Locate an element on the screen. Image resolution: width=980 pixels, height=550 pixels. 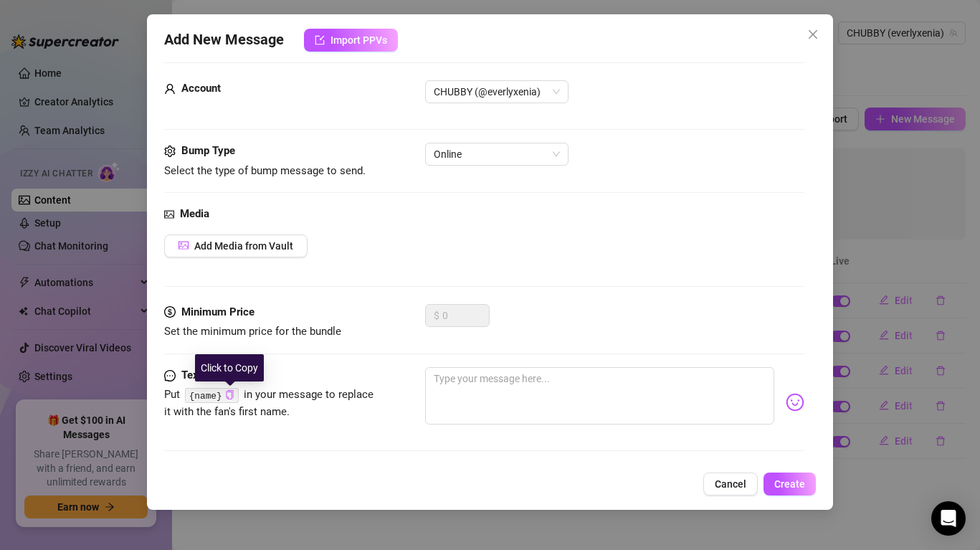
div: Click to Copy is located at coordinates (229, 367).